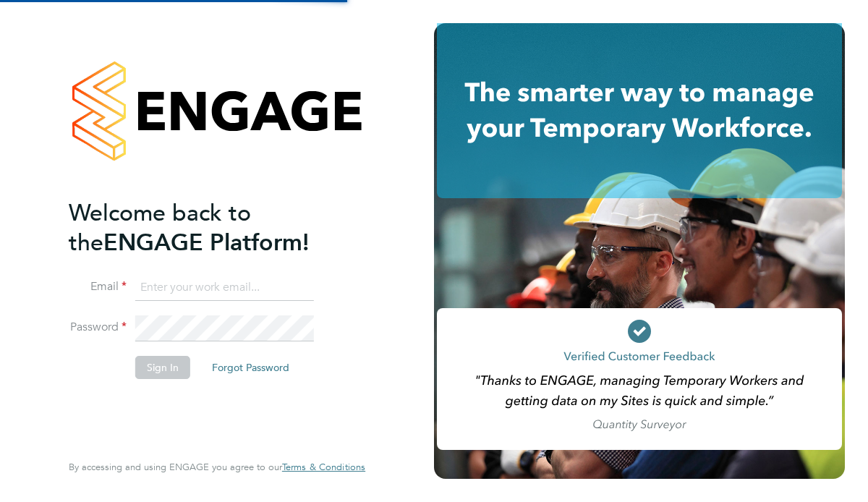 This screenshot has height=502, width=868. I want to click on span: Welcome back to the, so click(160, 228).